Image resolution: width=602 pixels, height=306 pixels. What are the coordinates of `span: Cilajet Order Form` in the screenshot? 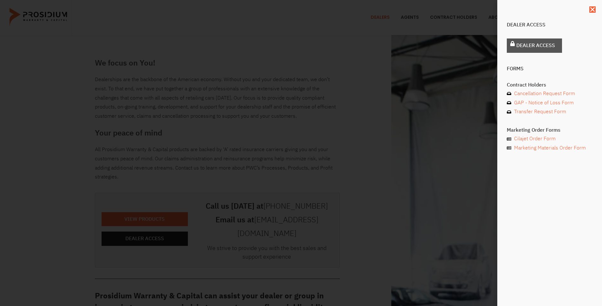 It's located at (535, 138).